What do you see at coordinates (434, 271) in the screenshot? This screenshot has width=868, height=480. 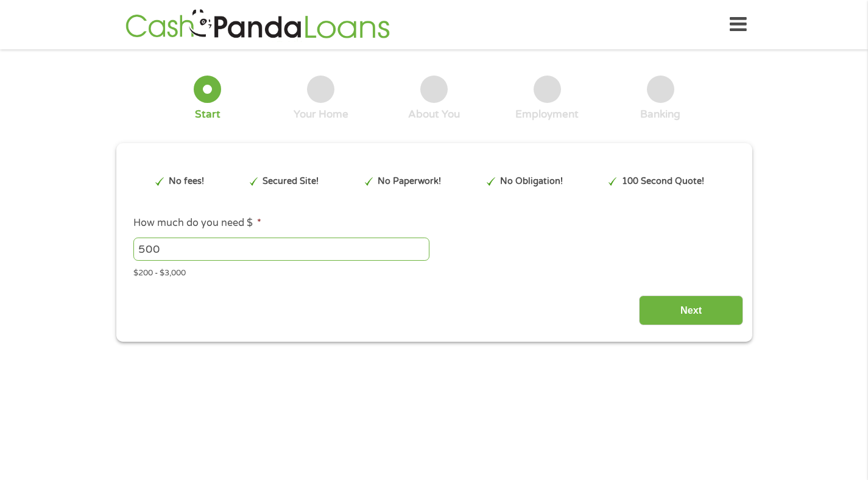 I see `div: $200 - $3,000` at bounding box center [434, 271].